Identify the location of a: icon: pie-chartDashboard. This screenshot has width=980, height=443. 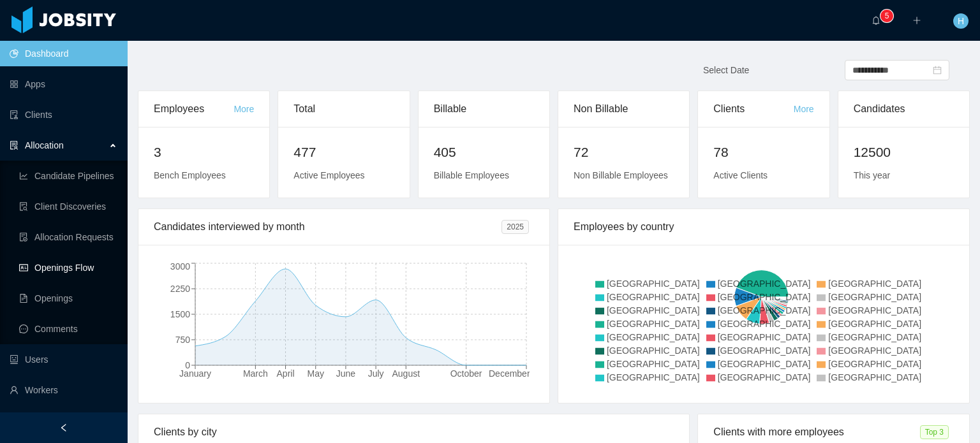
(63, 54).